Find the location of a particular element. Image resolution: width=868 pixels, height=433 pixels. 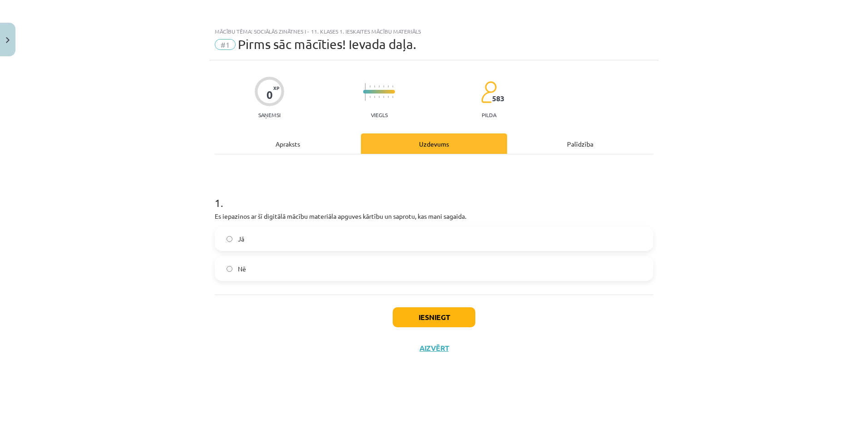

input: Nē is located at coordinates (229, 269).